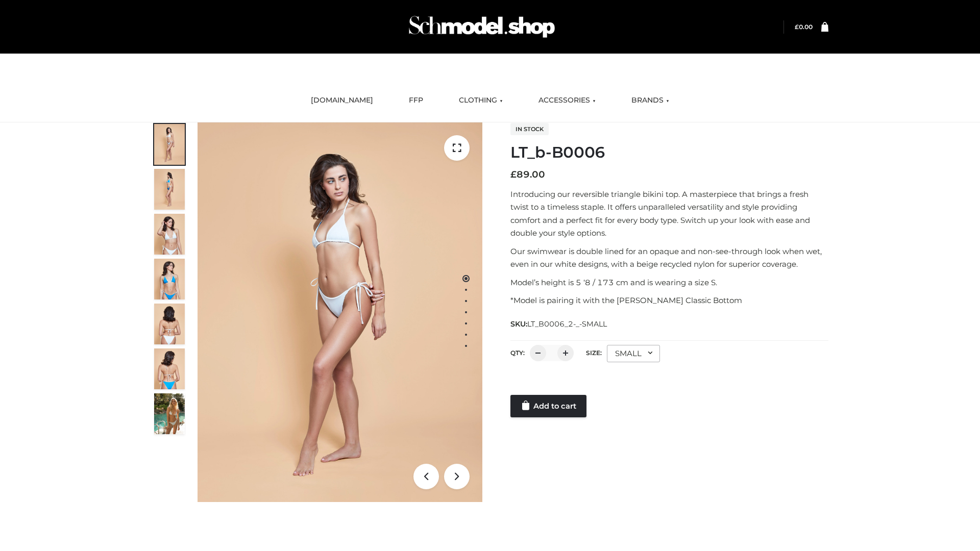  What do you see at coordinates (340, 312) in the screenshot?
I see `img: ArielClassicBikiniTop_CloudNine_AzureSky_OW114ECO_1` at bounding box center [340, 312].